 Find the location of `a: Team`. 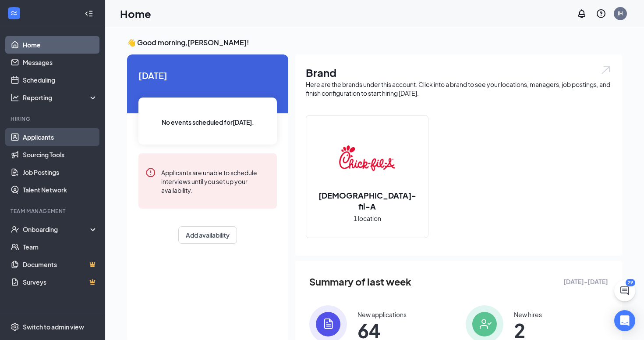

a: Team is located at coordinates (60, 246).